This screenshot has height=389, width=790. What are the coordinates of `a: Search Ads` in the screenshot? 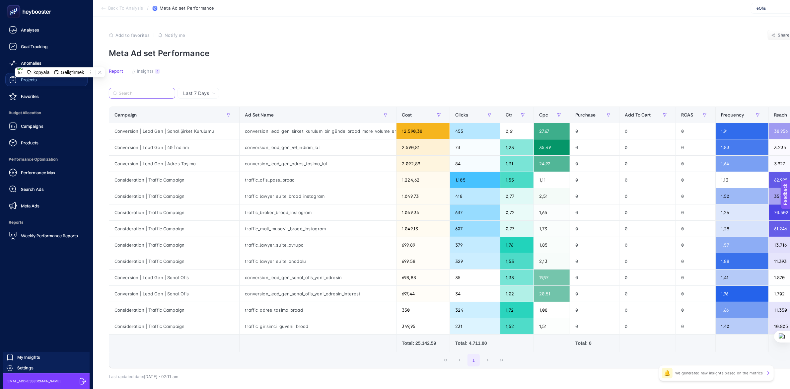 It's located at (46, 189).